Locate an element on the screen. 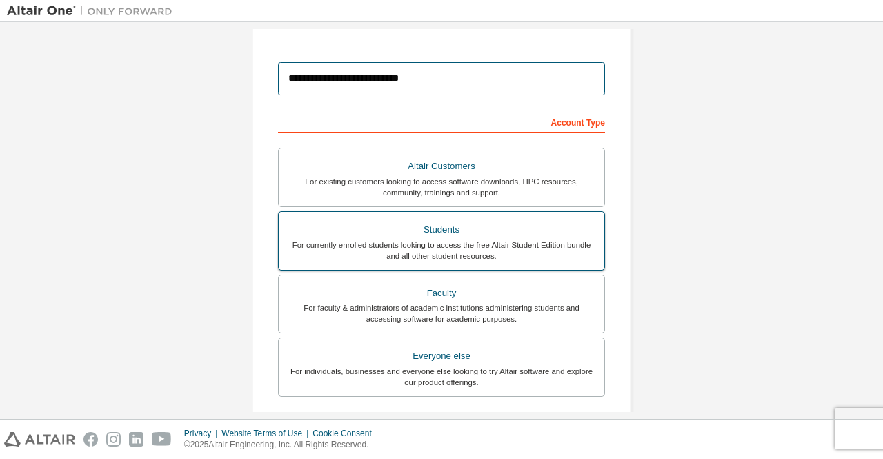  img: youtube.svg is located at coordinates (161, 439).